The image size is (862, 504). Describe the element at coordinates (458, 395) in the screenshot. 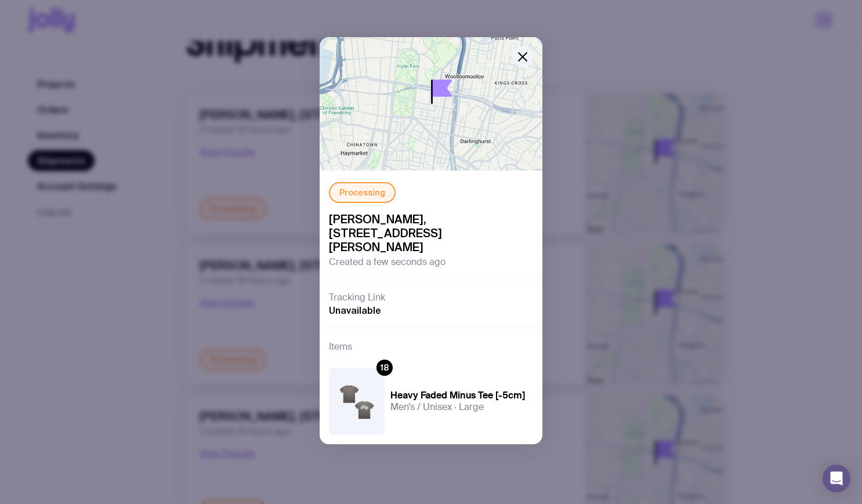

I see `h4: Heavy Faded Minus Tee [-5cm]` at that location.